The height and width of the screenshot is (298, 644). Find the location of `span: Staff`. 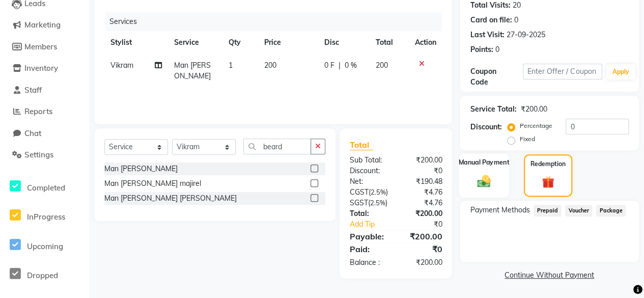

span: Staff is located at coordinates (33, 90).